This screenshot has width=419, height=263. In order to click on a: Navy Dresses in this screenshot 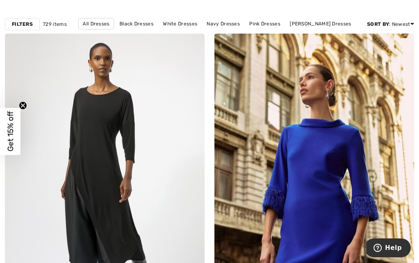, I will do `click(223, 24)`.